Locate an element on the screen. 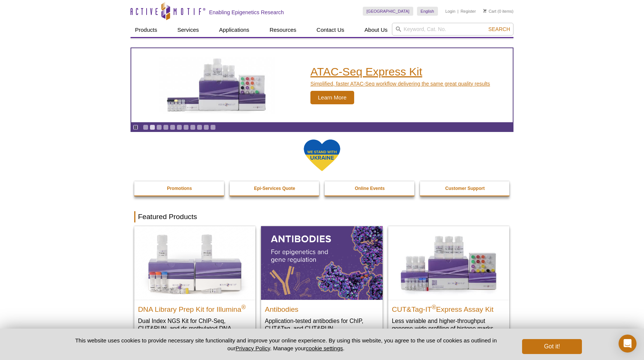 The width and height of the screenshot is (644, 360). a: Applications is located at coordinates (234, 30).